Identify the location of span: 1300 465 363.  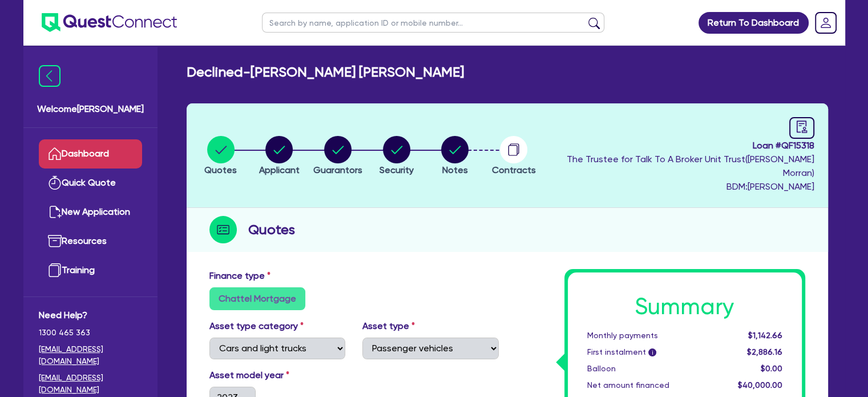
(90, 332).